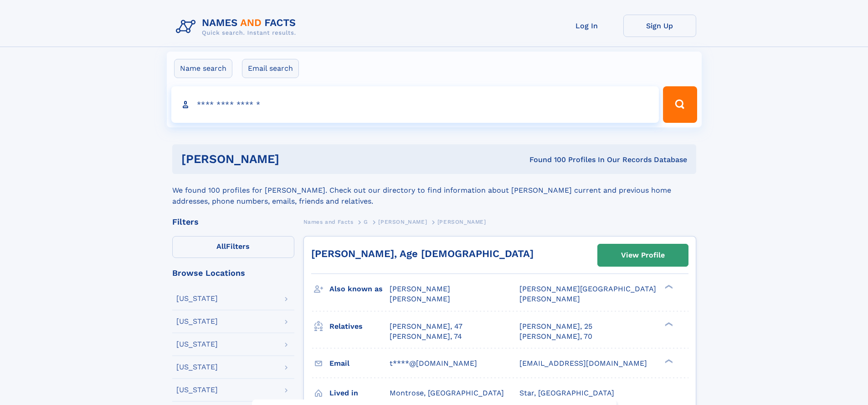  Describe the element at coordinates (587, 26) in the screenshot. I see `a: Log In` at that location.